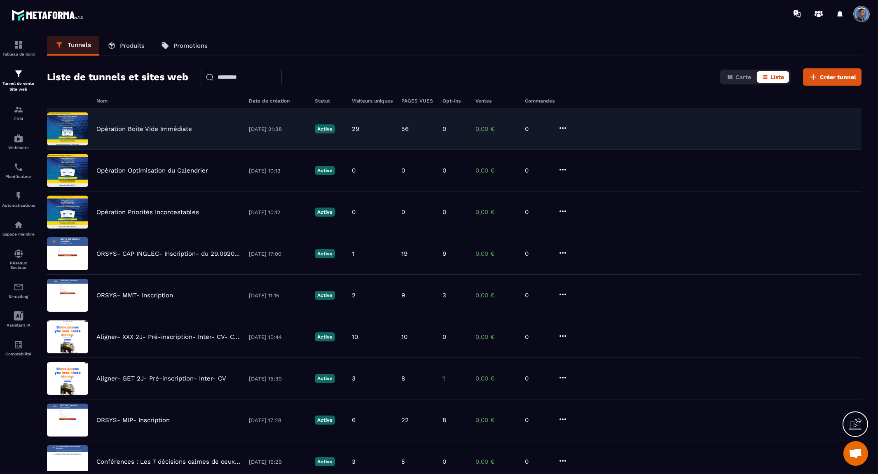  I want to click on img: email, so click(19, 287).